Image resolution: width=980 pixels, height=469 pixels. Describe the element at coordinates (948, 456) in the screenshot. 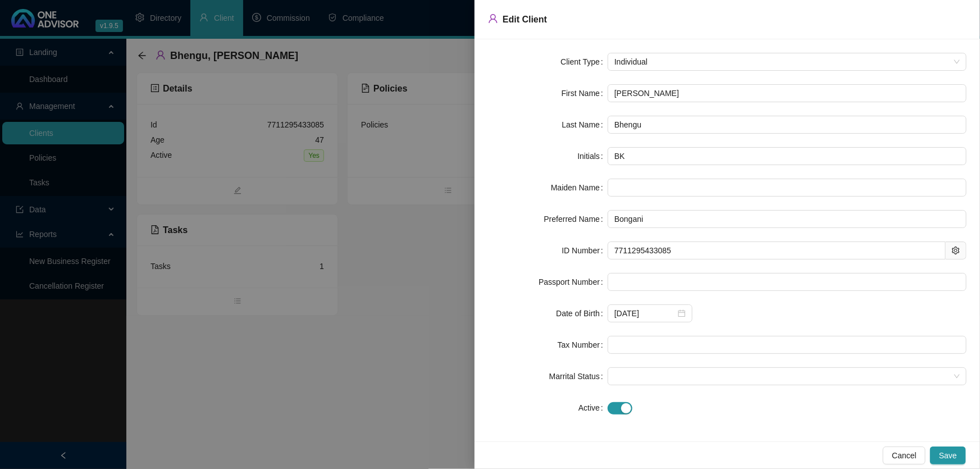

I see `span: Save` at that location.